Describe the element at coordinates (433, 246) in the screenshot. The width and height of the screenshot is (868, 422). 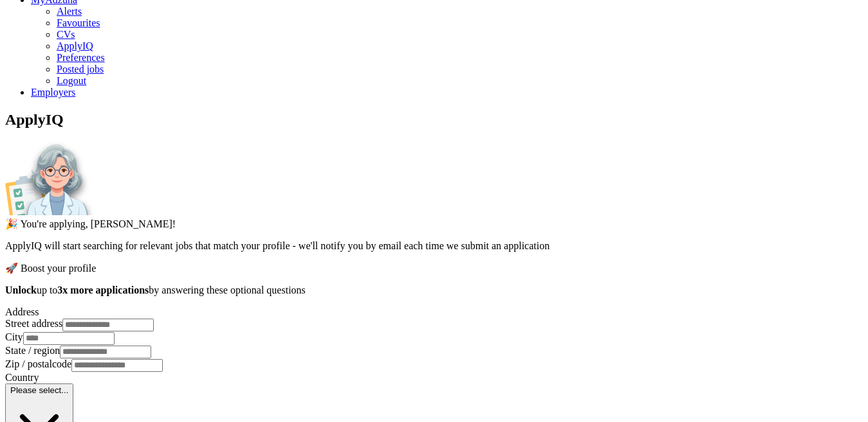
I see `p: ApplyIQ will start searching for relevant jobs that match your profile - we'll notify you by emai...` at that location.